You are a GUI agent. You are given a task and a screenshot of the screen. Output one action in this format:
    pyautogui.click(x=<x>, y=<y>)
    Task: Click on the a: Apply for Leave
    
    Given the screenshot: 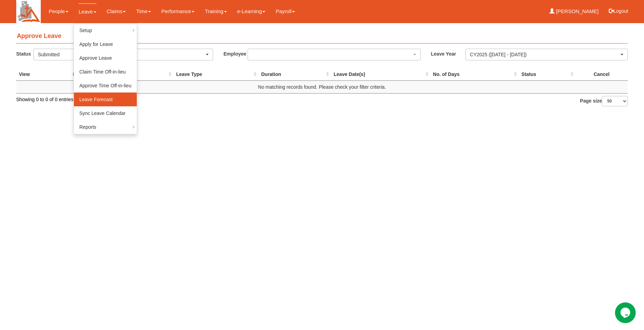 What is the action you would take?
    pyautogui.click(x=105, y=44)
    